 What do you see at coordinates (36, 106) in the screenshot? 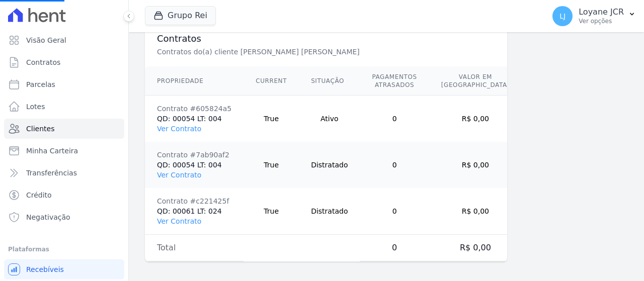
I see `span: Lotes` at bounding box center [36, 106].